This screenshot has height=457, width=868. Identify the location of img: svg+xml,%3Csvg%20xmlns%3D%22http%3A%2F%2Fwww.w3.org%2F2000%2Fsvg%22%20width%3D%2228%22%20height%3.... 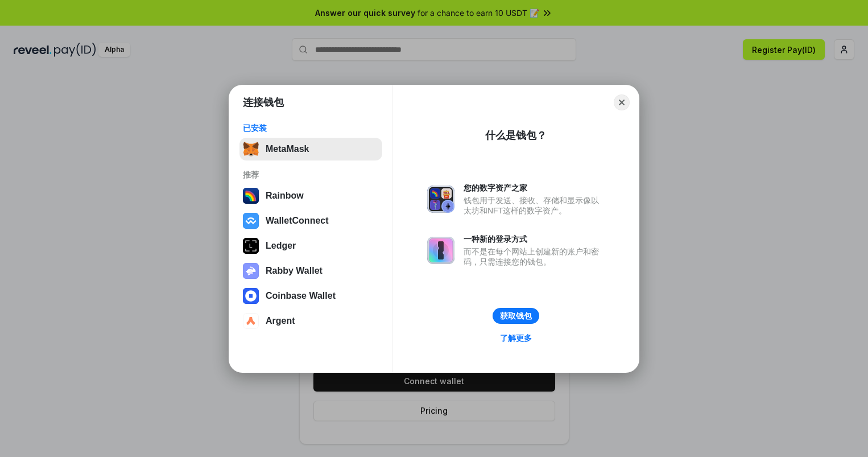
(251, 246).